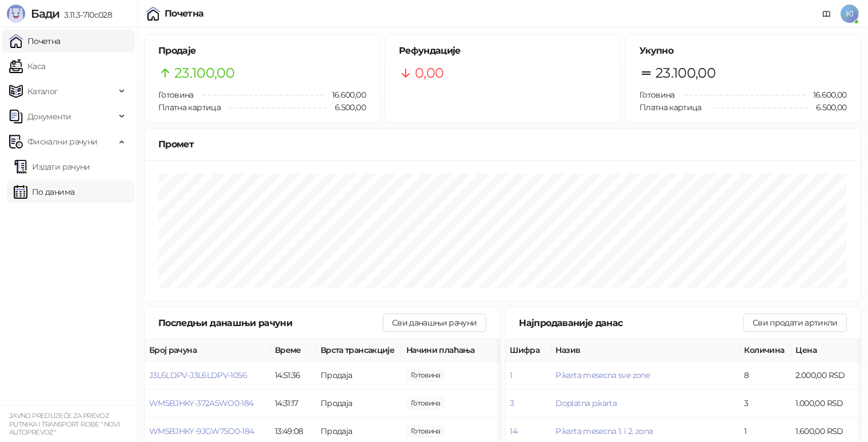  What do you see at coordinates (603, 375) in the screenshot?
I see `span: P.karta mesecna sve zone` at bounding box center [603, 375].